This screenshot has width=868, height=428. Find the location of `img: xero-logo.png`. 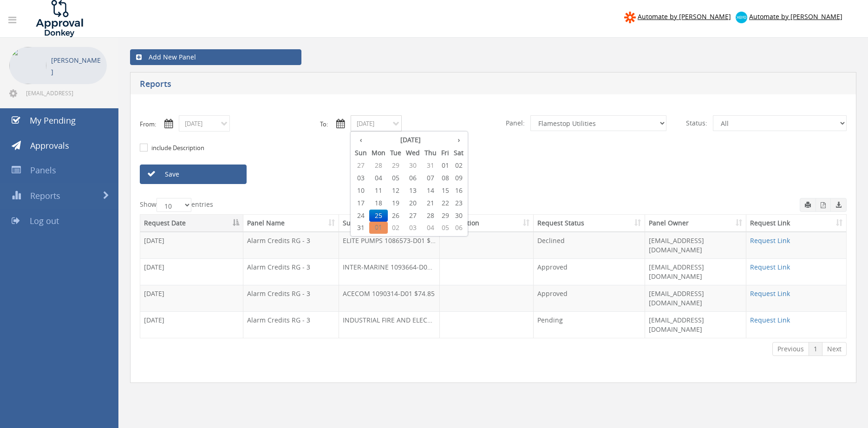

img: xero-logo.png is located at coordinates (741, 17).